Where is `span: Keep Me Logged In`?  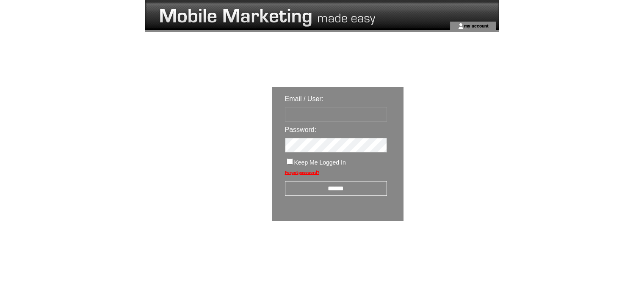 span: Keep Me Logged In is located at coordinates (320, 162).